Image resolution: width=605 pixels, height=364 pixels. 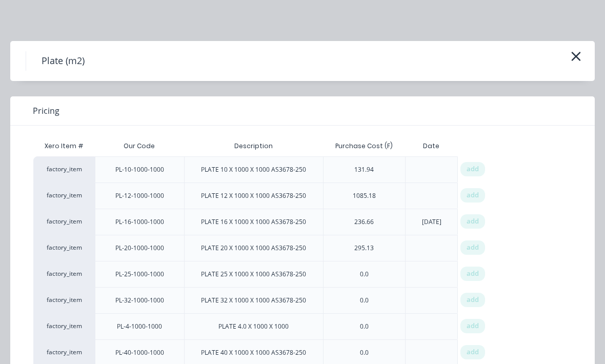 I want to click on div: PLATE 20 X 1000 X 1000 AS3678-250, so click(x=253, y=248).